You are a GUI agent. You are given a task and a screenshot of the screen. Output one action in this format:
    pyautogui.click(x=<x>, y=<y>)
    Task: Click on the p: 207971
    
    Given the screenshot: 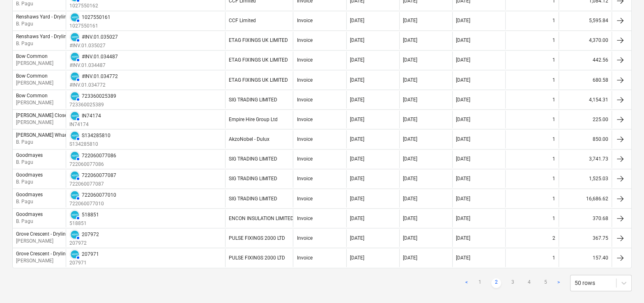 What is the action you would take?
    pyautogui.click(x=84, y=263)
    